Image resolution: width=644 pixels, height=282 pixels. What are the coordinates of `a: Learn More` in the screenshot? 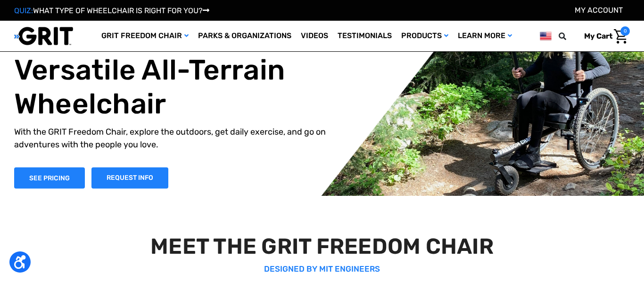 It's located at (485, 36).